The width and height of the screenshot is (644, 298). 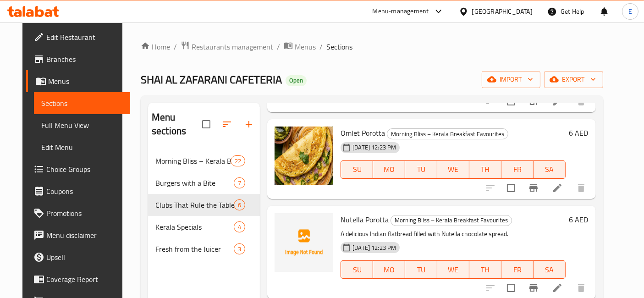 I want to click on span: Nutella Porotta, so click(x=364, y=220).